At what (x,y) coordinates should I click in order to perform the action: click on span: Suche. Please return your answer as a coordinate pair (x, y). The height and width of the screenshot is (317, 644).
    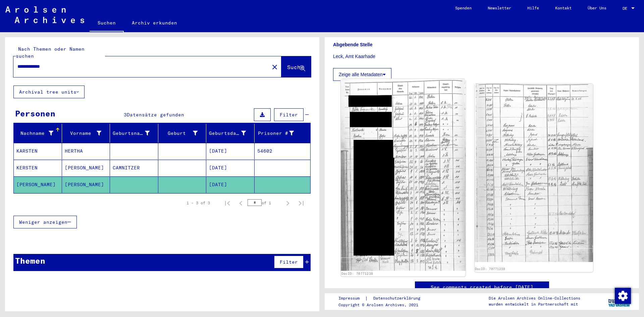
    Looking at the image, I should click on (296, 67).